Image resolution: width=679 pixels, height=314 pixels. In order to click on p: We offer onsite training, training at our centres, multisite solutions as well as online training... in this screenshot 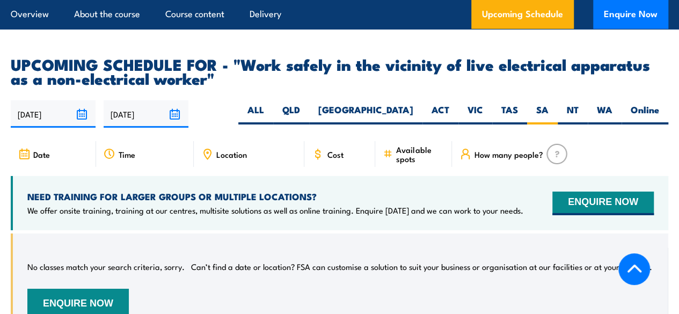, I will do `click(275, 210)`.